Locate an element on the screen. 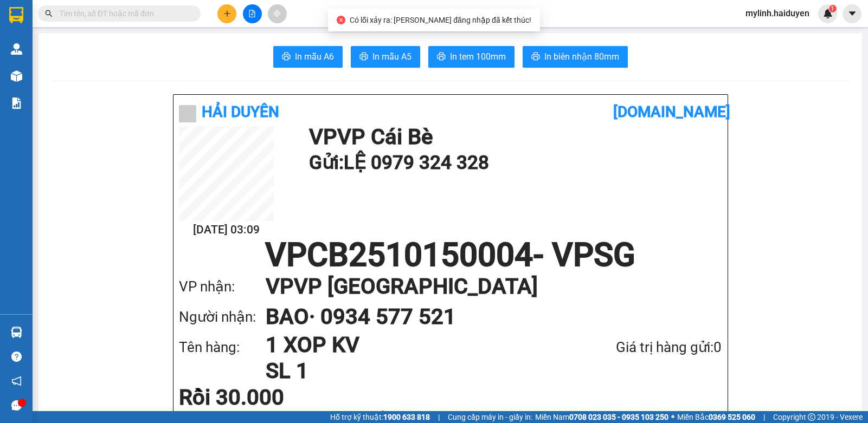 The image size is (868, 423). b: Hải Duyên is located at coordinates (240, 112).